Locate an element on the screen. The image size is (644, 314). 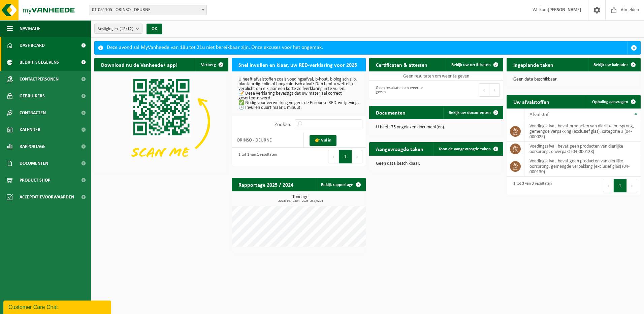
span: Gebruikers is located at coordinates (32, 96).